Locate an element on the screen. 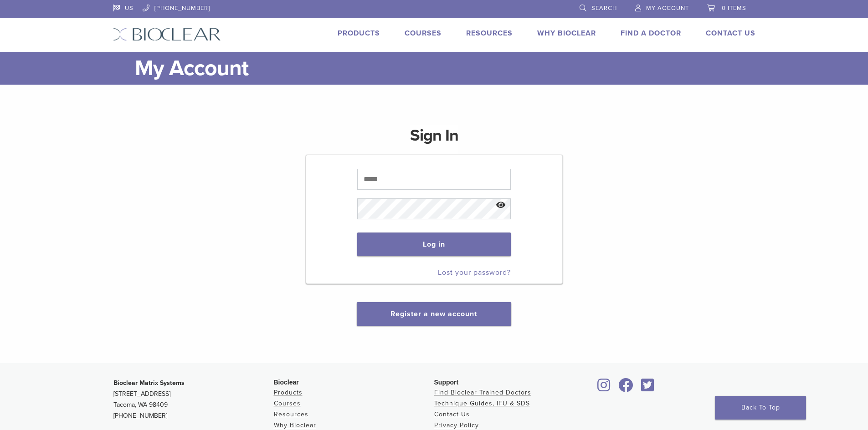 Image resolution: width=868 pixels, height=430 pixels. strong: Bioclear Matrix Systems is located at coordinates (149, 383).